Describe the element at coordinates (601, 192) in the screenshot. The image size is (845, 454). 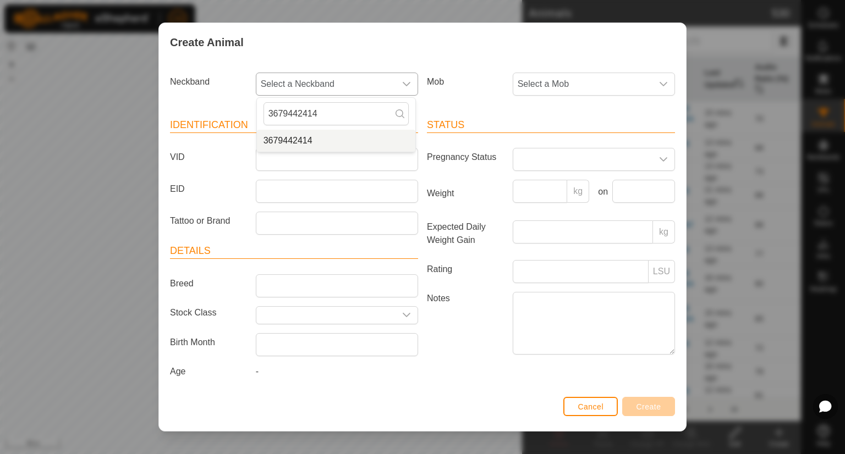
I see `label: on` at that location.